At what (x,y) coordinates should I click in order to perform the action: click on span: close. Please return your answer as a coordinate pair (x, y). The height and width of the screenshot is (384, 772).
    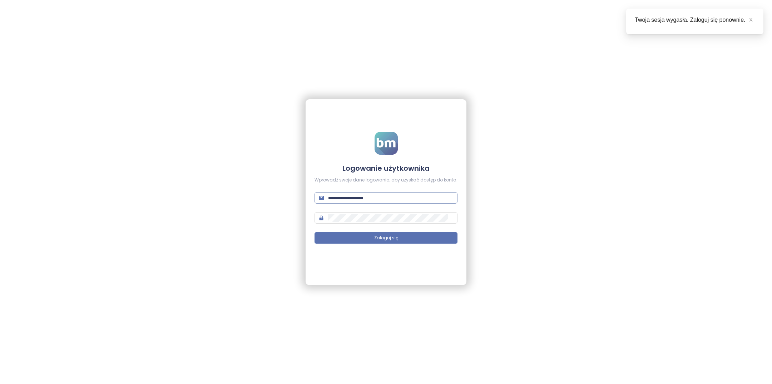
    Looking at the image, I should click on (751, 20).